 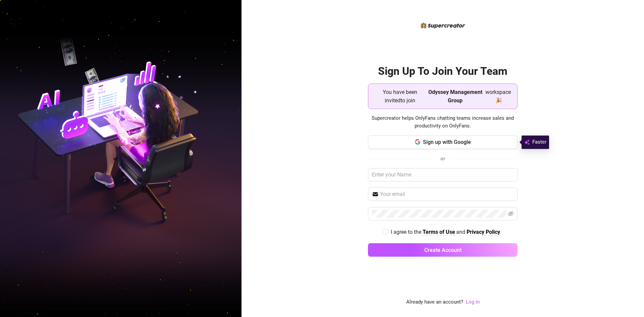 What do you see at coordinates (455, 96) in the screenshot?
I see `strong: Odyssey Management Group` at bounding box center [455, 96].